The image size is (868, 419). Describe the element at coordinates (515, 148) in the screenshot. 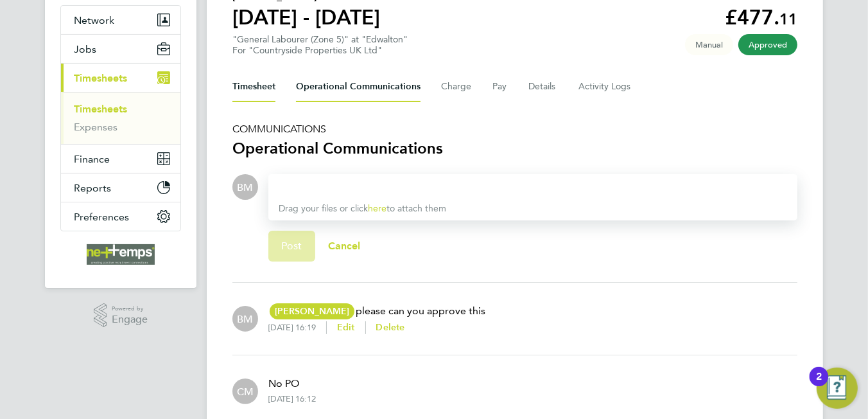

I see `h3: Operational Communications` at that location.